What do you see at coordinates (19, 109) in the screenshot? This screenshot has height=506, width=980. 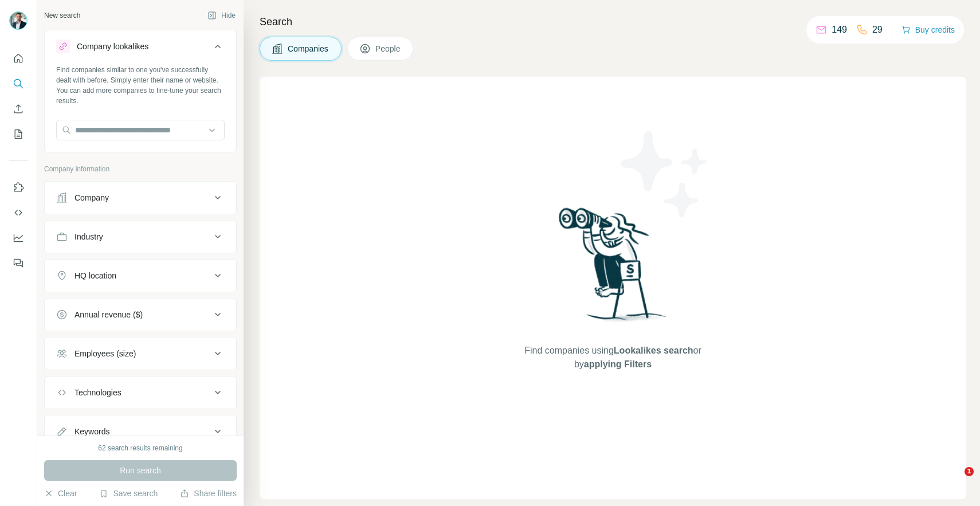 I see `button: Enrich CSV` at bounding box center [19, 109].